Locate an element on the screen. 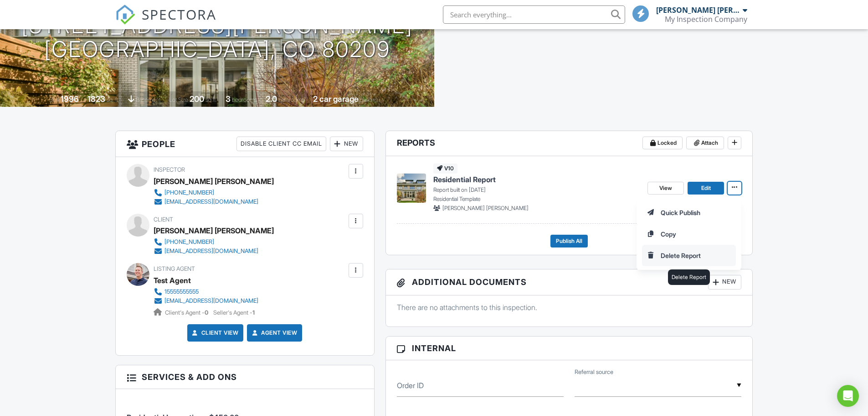 The width and height of the screenshot is (868, 416). span: sq.ft. is located at coordinates (211, 99).